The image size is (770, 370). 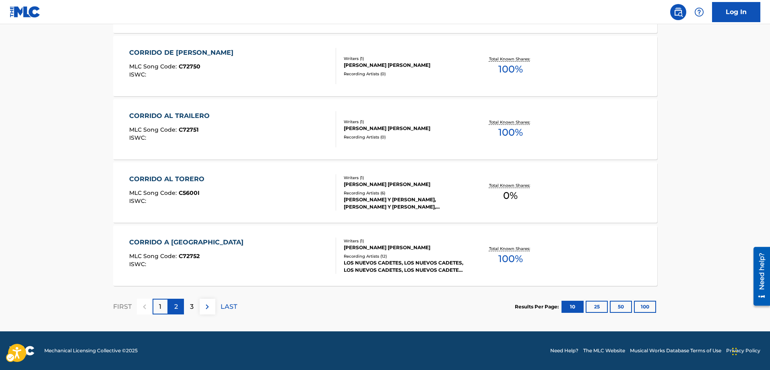 What do you see at coordinates (14, 32) in the screenshot?
I see `div: Open Resource Center` at bounding box center [14, 32].